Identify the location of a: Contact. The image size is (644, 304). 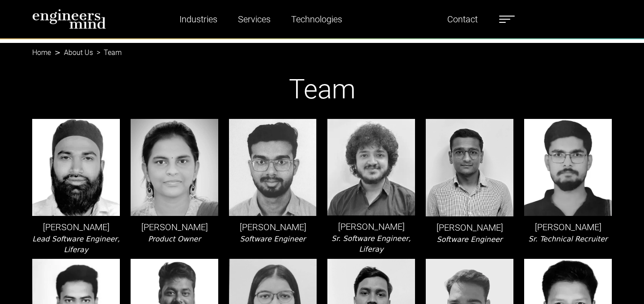
(463, 19).